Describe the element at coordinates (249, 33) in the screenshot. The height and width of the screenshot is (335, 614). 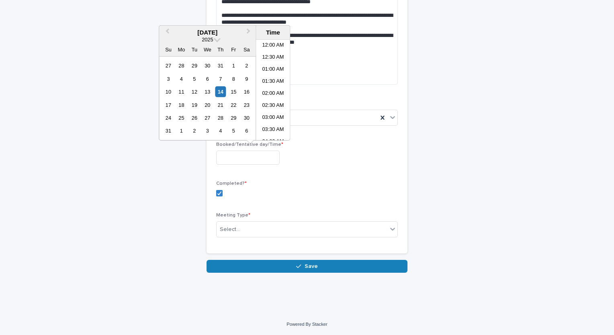
I see `button: Next Month` at that location.